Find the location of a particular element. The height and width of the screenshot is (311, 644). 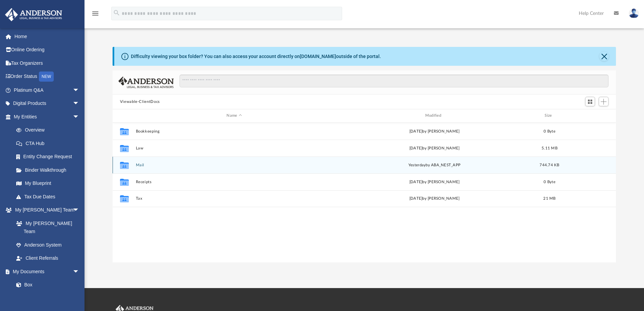

a: Box is located at coordinates (46, 285).